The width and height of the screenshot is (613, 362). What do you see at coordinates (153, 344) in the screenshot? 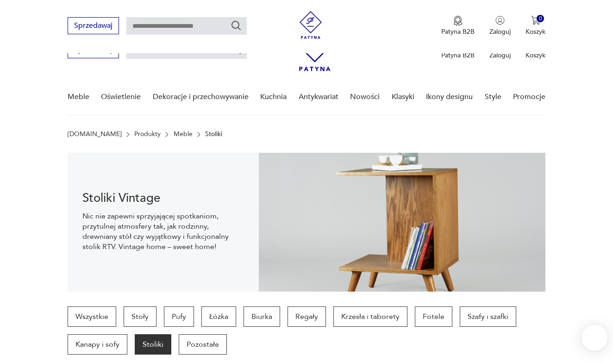
I see `a: Stoliki` at bounding box center [153, 344].